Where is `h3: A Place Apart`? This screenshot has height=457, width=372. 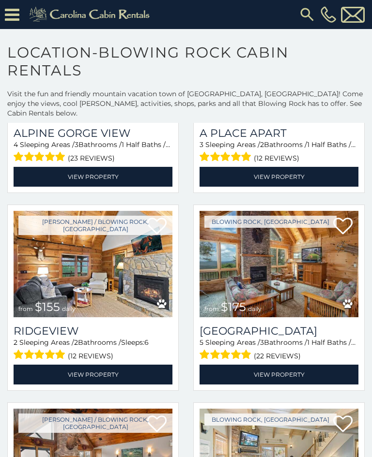
h3: A Place Apart is located at coordinates (279, 133).